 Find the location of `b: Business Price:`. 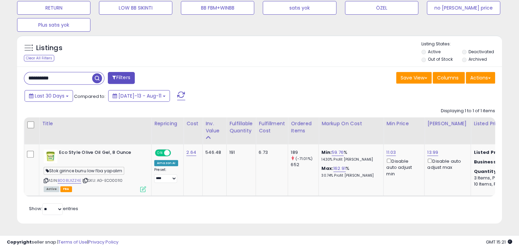

b: Business Price: is located at coordinates (493, 162).